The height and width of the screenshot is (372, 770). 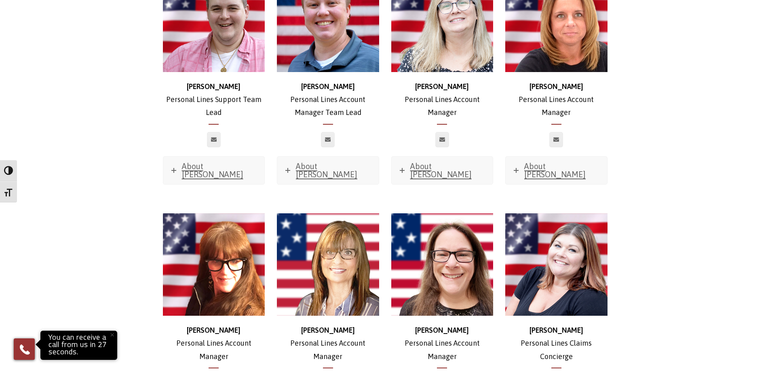 What do you see at coordinates (442, 264) in the screenshot?
I see `img: New2-500x500` at bounding box center [442, 264].